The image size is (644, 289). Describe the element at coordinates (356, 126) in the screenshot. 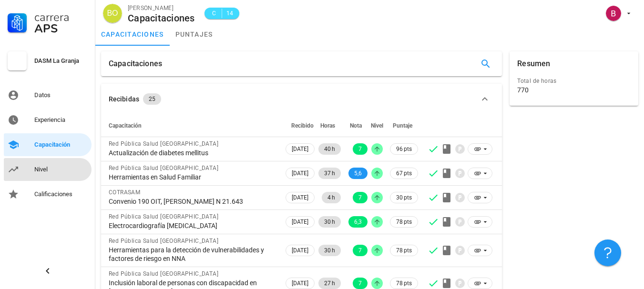

I see `span: Nota` at that location.